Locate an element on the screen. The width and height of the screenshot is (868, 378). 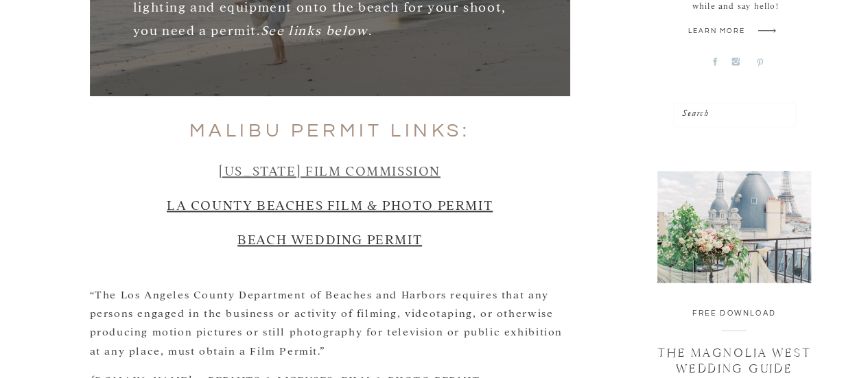
p: “The Los Angeles County Department of Beaches and Harbors requires that any persons engaged in th... is located at coordinates (330, 322).